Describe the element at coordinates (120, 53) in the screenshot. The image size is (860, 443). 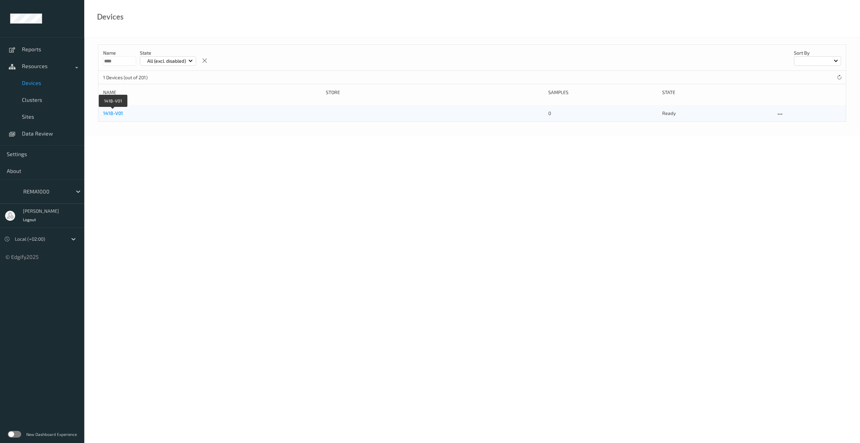
I see `p: Name` at that location.